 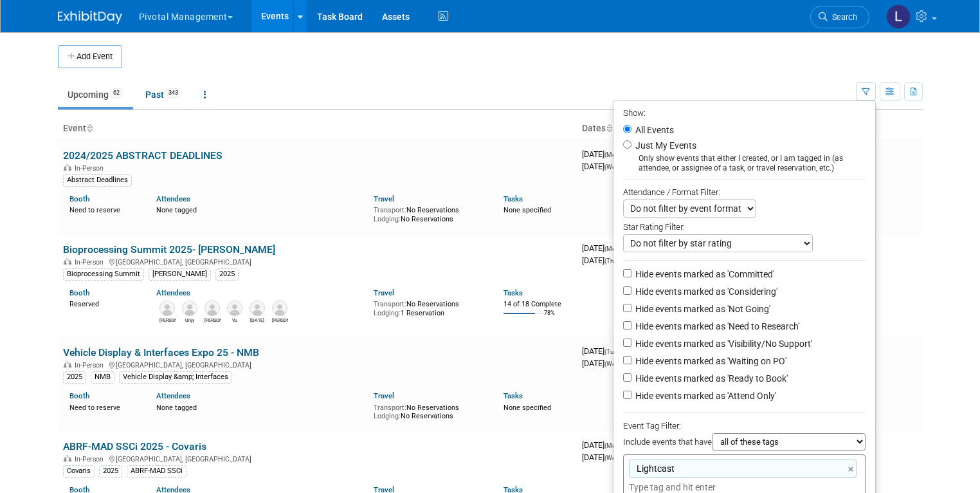 What do you see at coordinates (90, 17) in the screenshot?
I see `img: ExhibitDay` at bounding box center [90, 17].